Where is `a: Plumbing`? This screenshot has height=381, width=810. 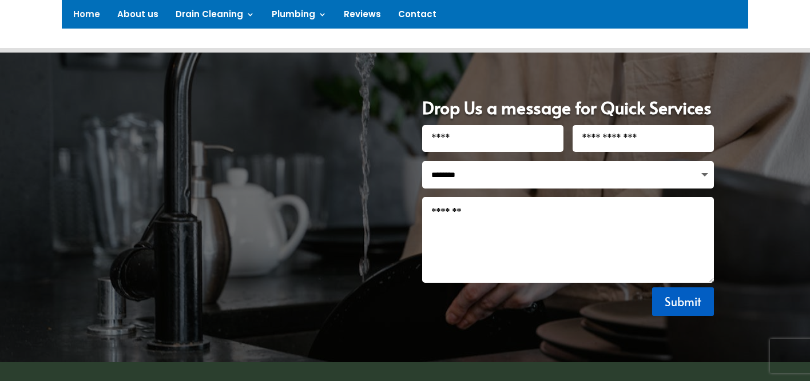
a: Plumbing is located at coordinates (299, 17).